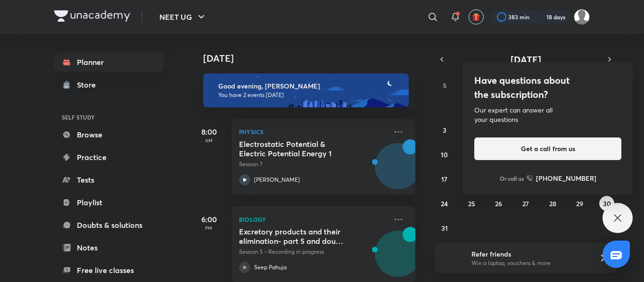 The height and width of the screenshot is (282, 644). Describe the element at coordinates (580, 203) in the screenshot. I see `button: August 29, 2025` at that location.